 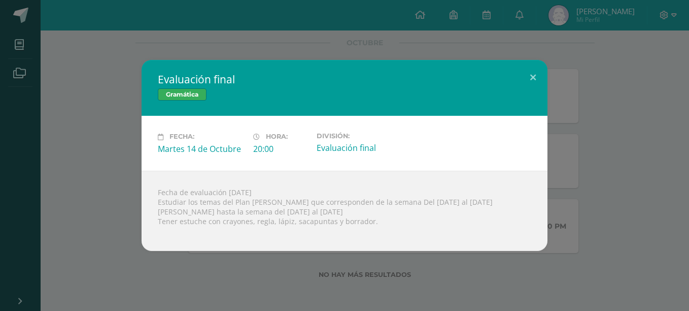 What do you see at coordinates (182, 94) in the screenshot?
I see `span: Gramática` at bounding box center [182, 94].